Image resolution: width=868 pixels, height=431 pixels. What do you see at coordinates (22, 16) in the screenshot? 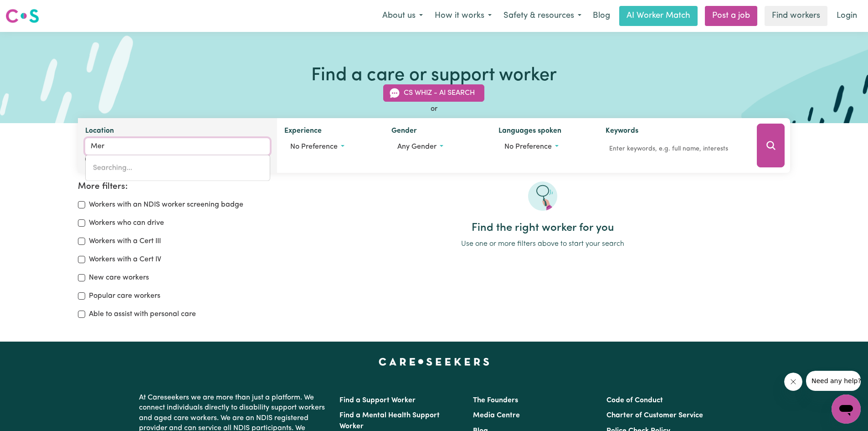
I see `a: Careseekers logo` at bounding box center [22, 16].